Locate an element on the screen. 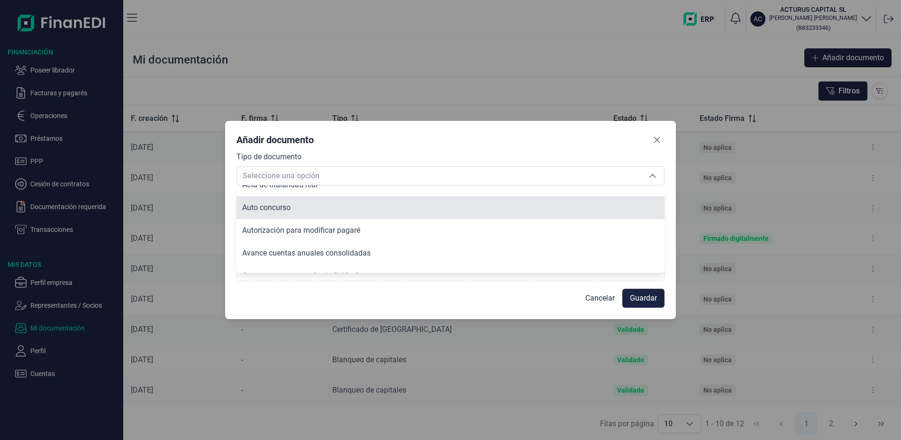  span: Guardar is located at coordinates (643, 298).